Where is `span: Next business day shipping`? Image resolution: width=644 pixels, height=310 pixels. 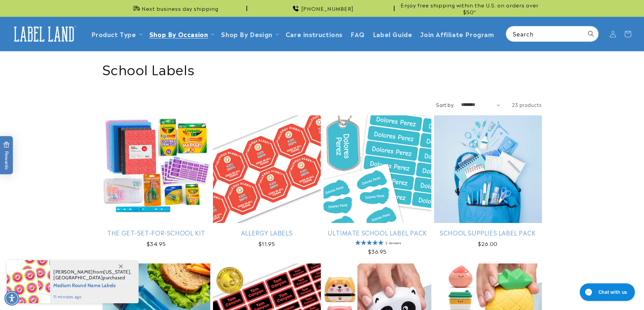
span: Next business day shipping is located at coordinates (180, 9).